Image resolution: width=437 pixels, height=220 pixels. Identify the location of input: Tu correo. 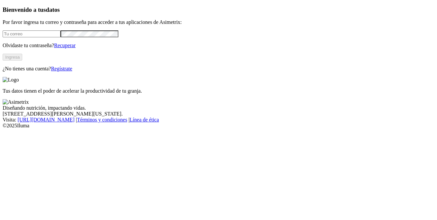
(31, 34).